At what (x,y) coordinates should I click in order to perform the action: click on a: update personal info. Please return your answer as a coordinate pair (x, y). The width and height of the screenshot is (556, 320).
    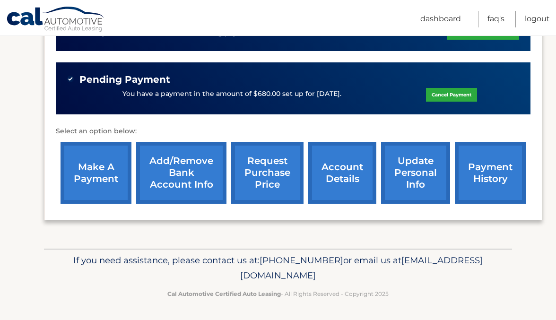
    Looking at the image, I should click on (416, 173).